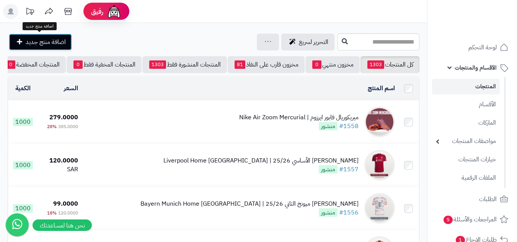  Describe the element at coordinates (23, 88) in the screenshot. I see `a: الكمية` at that location.